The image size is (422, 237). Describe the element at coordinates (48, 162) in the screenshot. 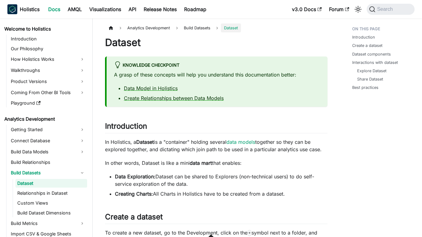

I see `a: Build Relationships` at that location.